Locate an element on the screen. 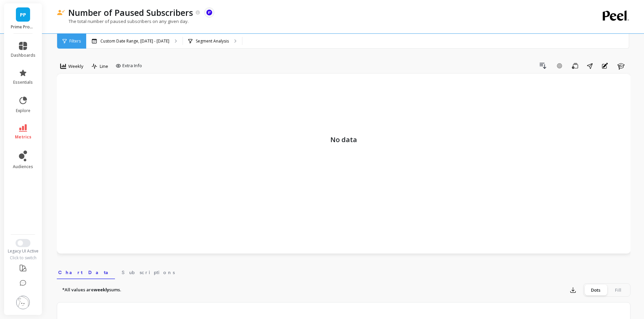  p: Segment Analysis is located at coordinates (212, 41).